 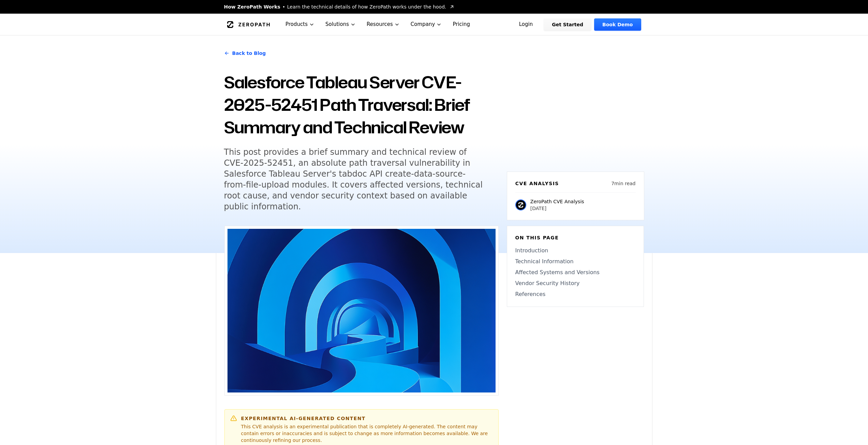 What do you see at coordinates (558, 201) in the screenshot?
I see `p: ZeroPath CVE Analysis` at bounding box center [558, 201].